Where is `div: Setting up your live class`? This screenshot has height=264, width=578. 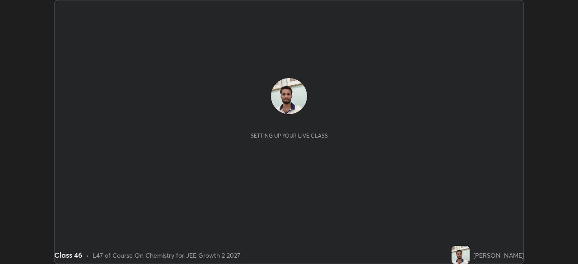
div: Setting up your live class is located at coordinates (289, 136).